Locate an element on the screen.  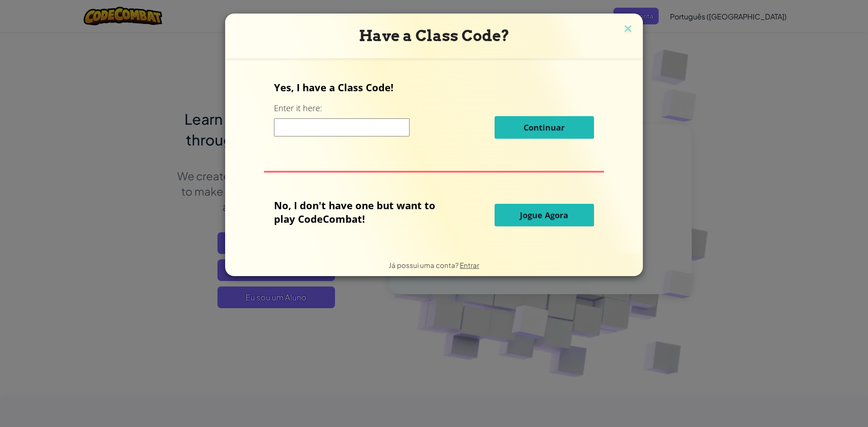
span: Já possui uma conta? is located at coordinates (425, 265).